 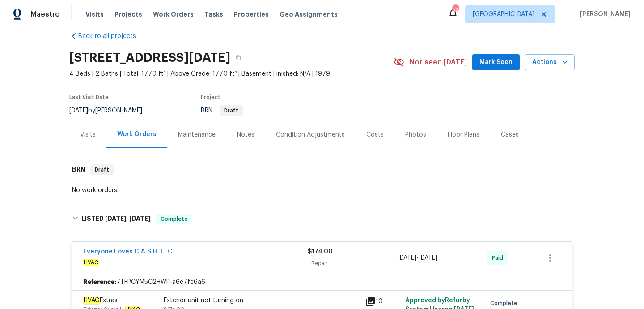 What do you see at coordinates (88, 135) in the screenshot?
I see `div: Visits` at bounding box center [88, 135].